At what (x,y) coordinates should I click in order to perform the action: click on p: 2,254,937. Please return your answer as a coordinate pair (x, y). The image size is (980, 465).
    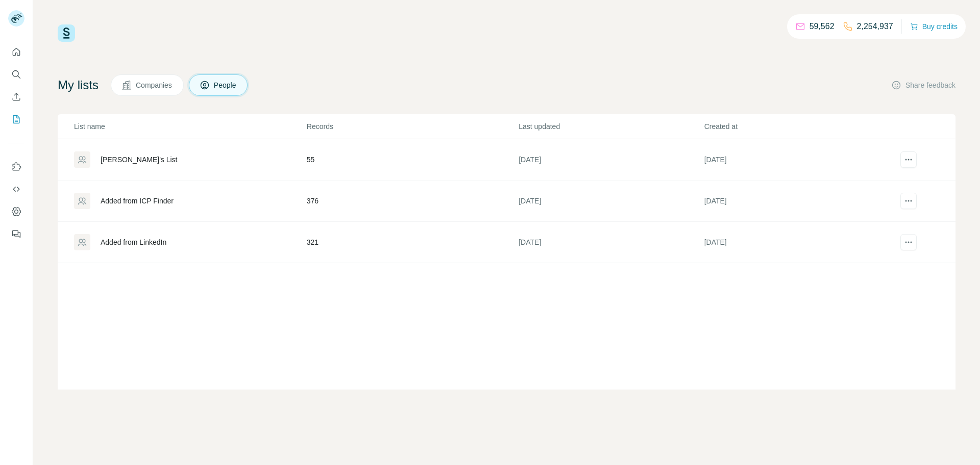
    Looking at the image, I should click on (874, 27).